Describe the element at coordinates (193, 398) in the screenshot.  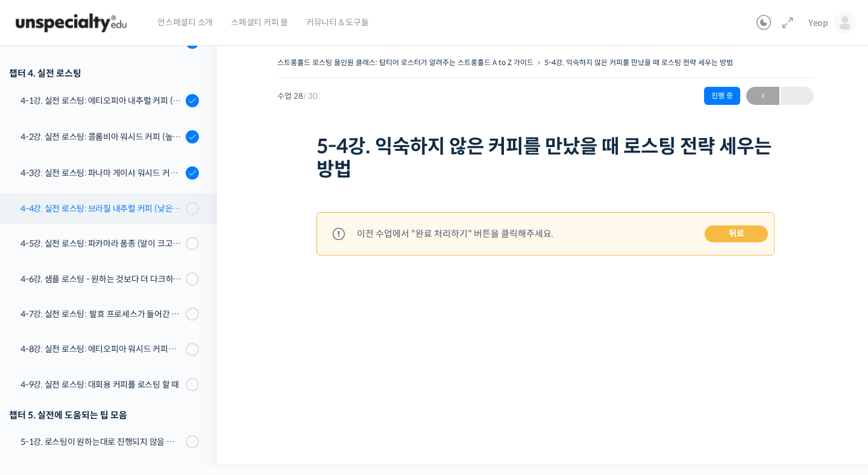
I see `span: 설정` at that location.